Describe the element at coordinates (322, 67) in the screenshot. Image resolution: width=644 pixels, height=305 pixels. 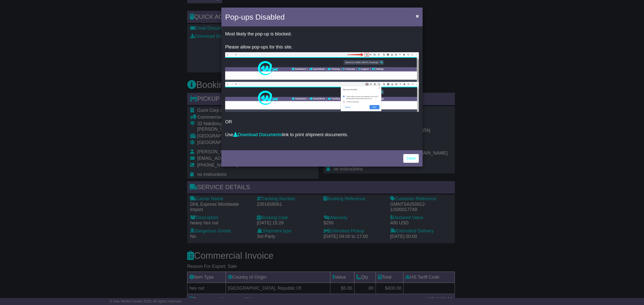
I see `img: allow-popup-1.png` at that location.